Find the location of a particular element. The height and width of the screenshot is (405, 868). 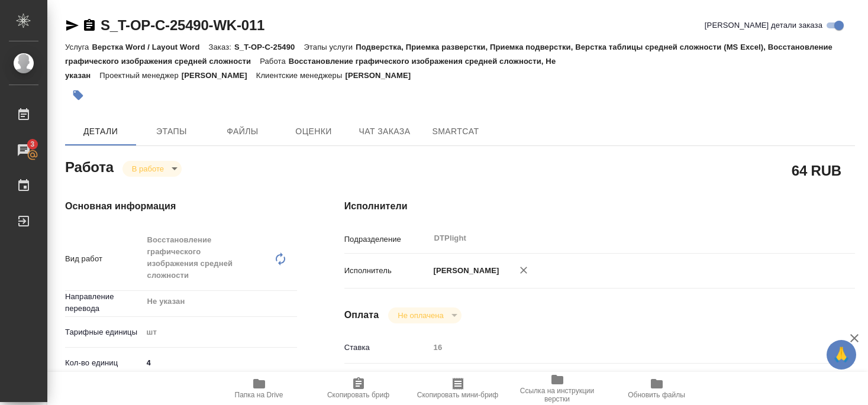

p: Услуга is located at coordinates (78, 47).